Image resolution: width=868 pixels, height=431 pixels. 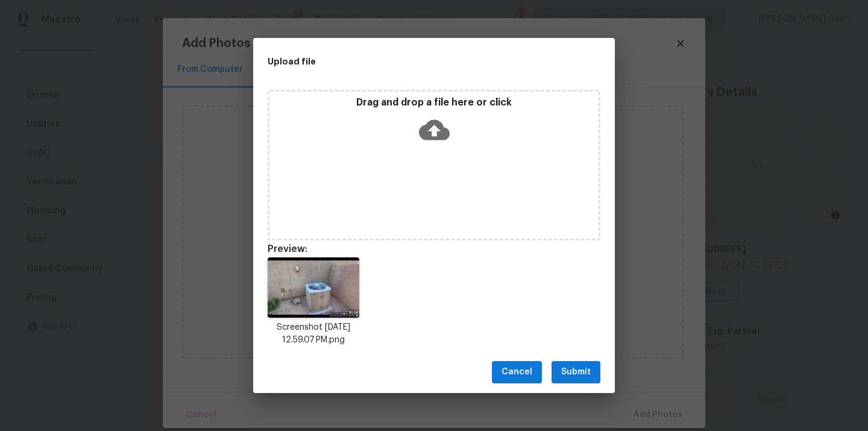 I want to click on p: Drag and drop a file here or click, so click(x=434, y=102).